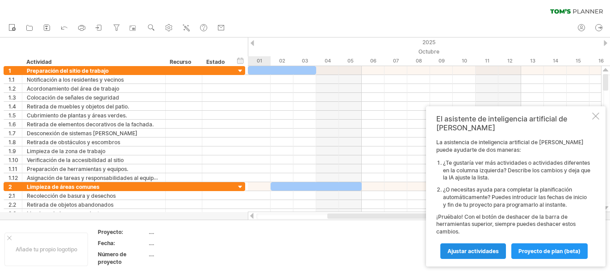 This screenshot has width=610, height=271. Describe the element at coordinates (66, 213) in the screenshot. I see `font: Limpieza de bancos y asientos` at that location.